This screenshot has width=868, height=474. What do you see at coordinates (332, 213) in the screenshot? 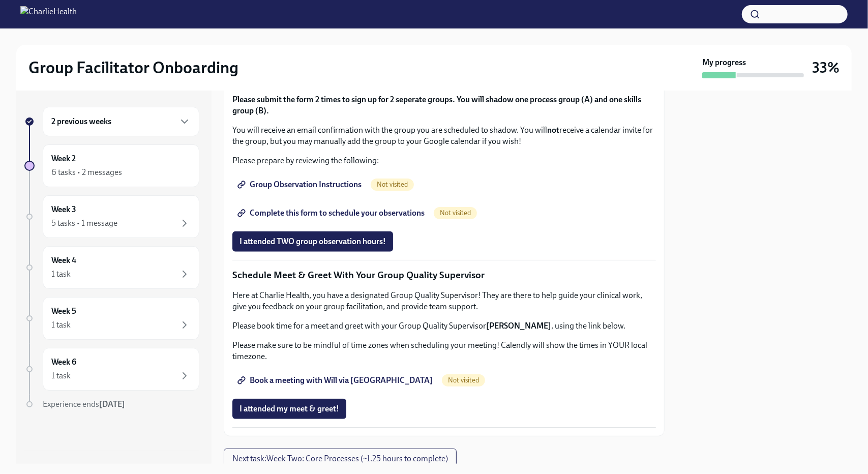
I see `a: Complete this form to schedule your observations` at bounding box center [332, 213].